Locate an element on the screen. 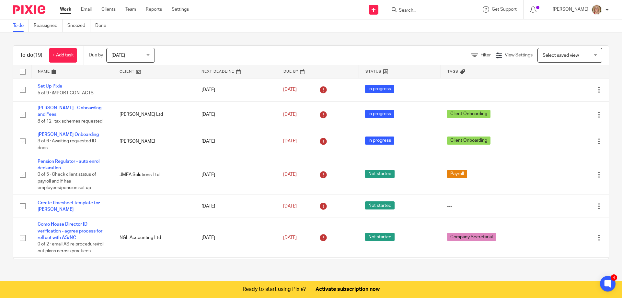 This screenshot has height=298, width=622. div: 4 is located at coordinates (614, 277).